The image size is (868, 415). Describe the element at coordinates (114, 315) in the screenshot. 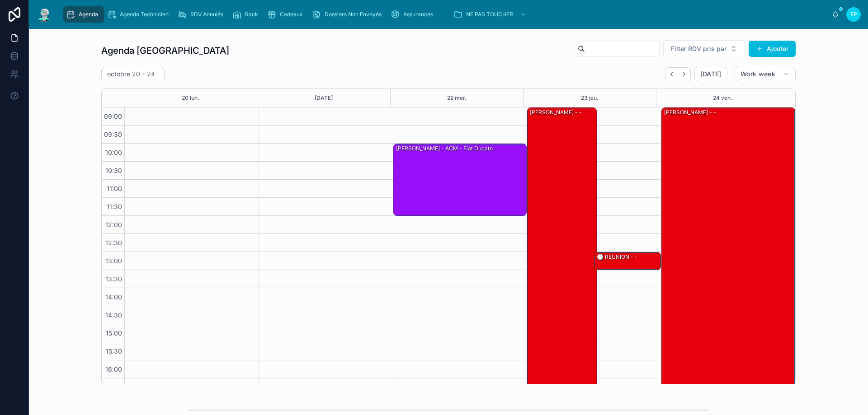

I see `span: 14:30` at that location.